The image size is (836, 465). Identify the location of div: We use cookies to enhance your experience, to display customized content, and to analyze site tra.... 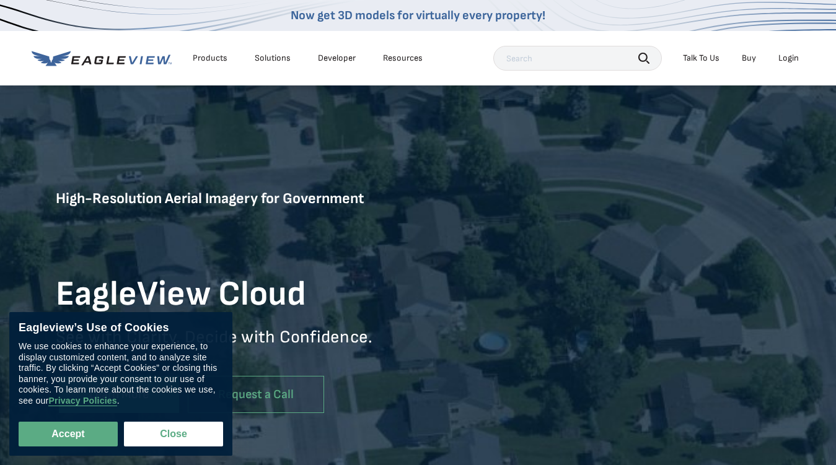
(121, 374).